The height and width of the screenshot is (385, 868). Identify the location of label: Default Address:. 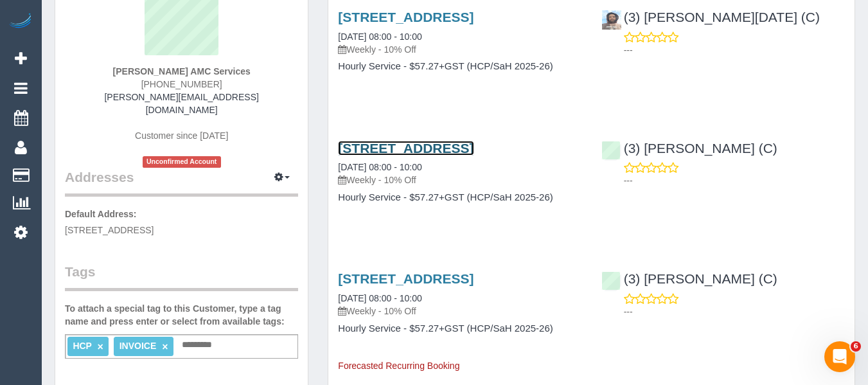
(101, 214).